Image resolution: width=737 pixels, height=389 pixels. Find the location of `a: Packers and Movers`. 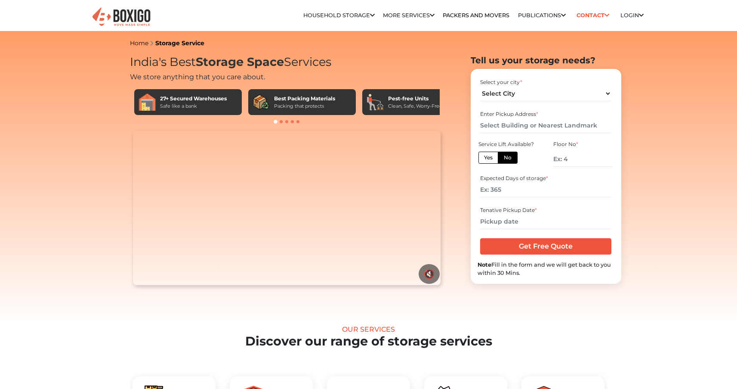

a: Packers and Movers is located at coordinates (476, 15).